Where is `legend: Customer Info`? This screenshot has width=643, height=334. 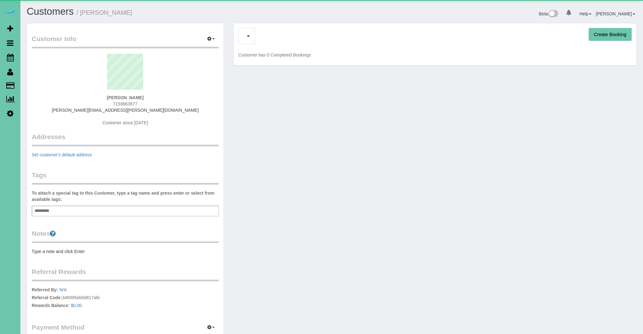
legend: Customer Info is located at coordinates (125, 41).